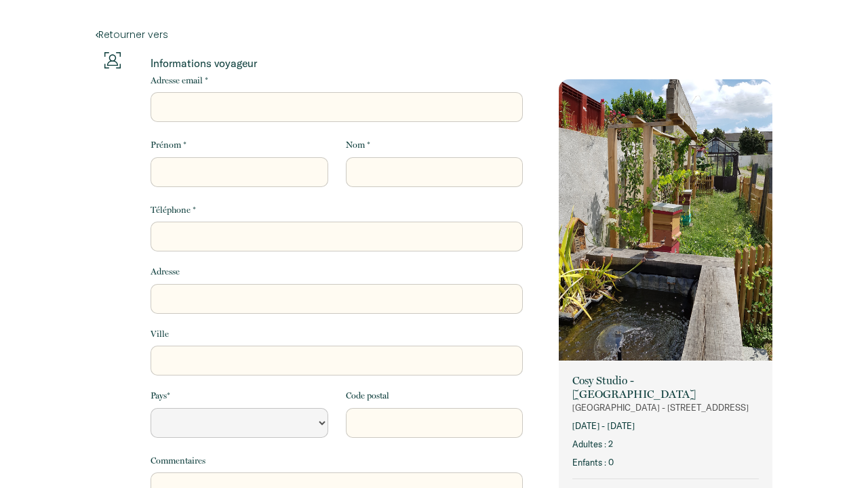 This screenshot has width=868, height=488. I want to click on label: Ville, so click(159, 334).